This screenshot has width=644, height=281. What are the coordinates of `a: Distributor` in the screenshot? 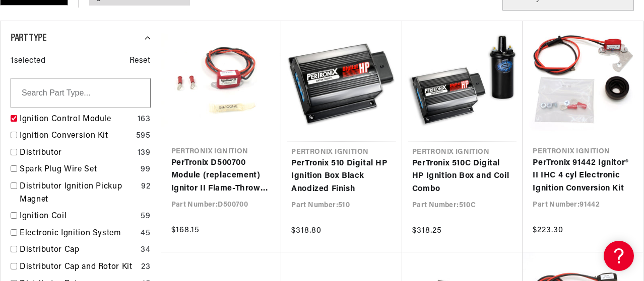 It's located at (77, 154).